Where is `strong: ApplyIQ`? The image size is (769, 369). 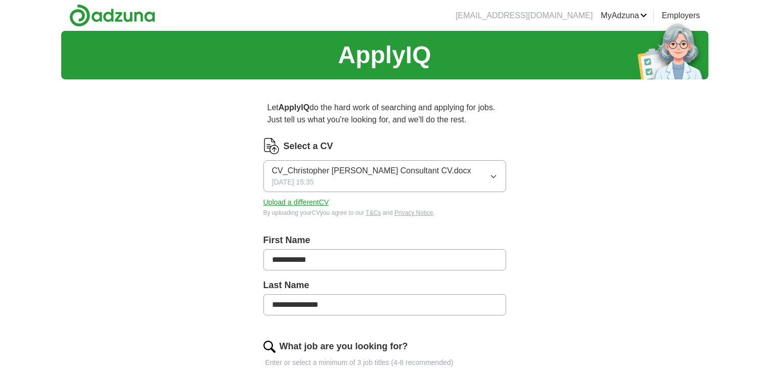 strong: ApplyIQ is located at coordinates (294, 107).